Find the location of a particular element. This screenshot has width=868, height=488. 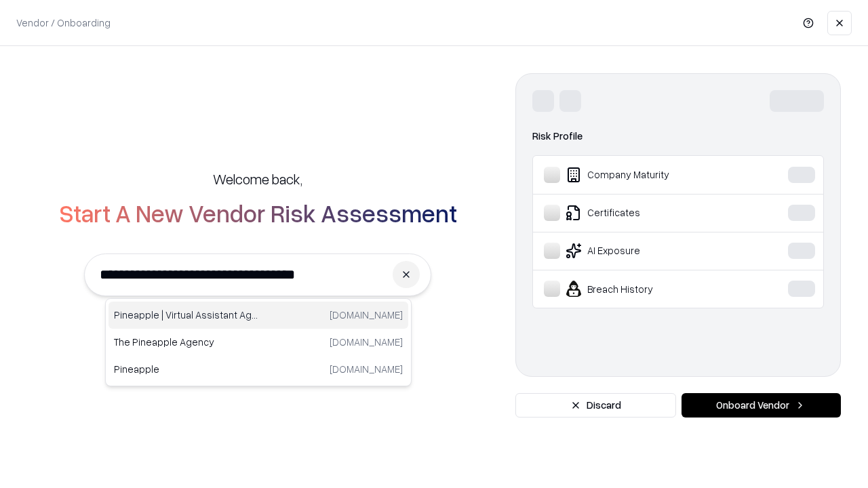

button: Discard is located at coordinates (595, 405).